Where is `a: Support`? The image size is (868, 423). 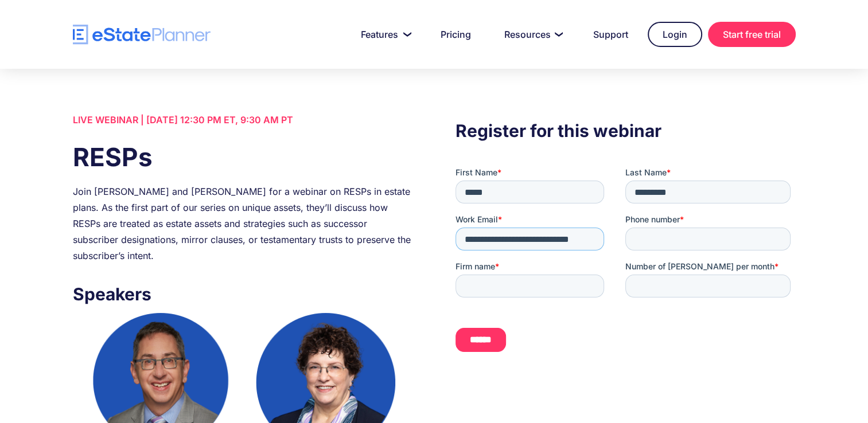
a: Support is located at coordinates (610, 34).